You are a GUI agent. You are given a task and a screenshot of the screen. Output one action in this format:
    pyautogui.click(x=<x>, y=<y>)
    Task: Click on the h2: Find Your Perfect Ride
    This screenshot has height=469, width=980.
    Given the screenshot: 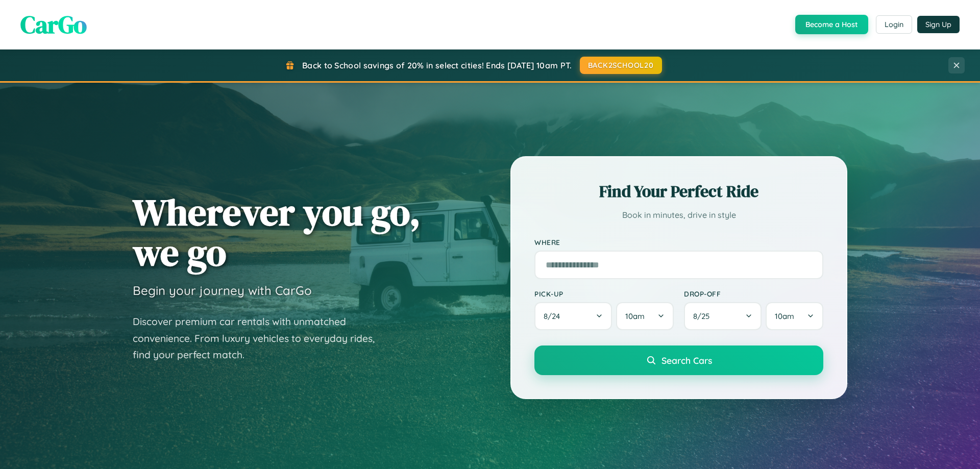 What is the action you would take?
    pyautogui.click(x=679, y=191)
    